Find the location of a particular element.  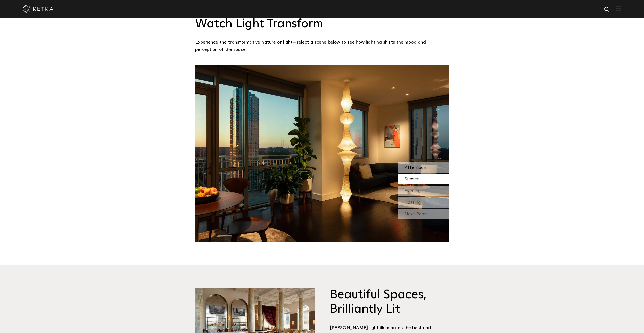

span: Evening is located at coordinates (413, 191).